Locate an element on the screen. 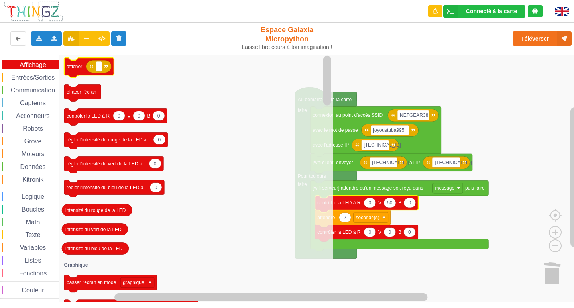  text: à l'IP is located at coordinates (415, 163).